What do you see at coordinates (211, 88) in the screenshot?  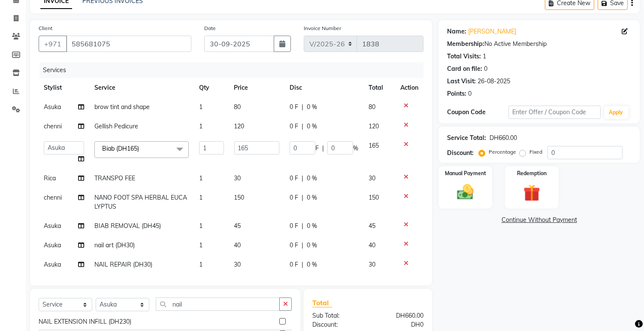 I see `th: Qty` at bounding box center [211, 88].